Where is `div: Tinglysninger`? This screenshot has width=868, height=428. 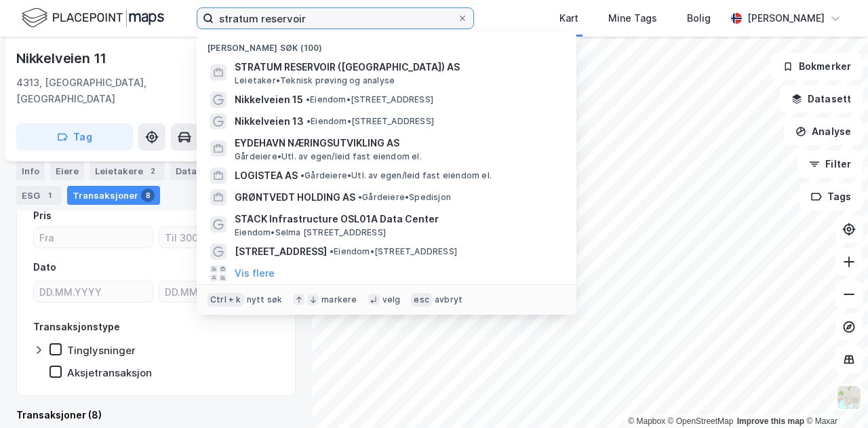 div: Tinglysninger is located at coordinates (101, 350).